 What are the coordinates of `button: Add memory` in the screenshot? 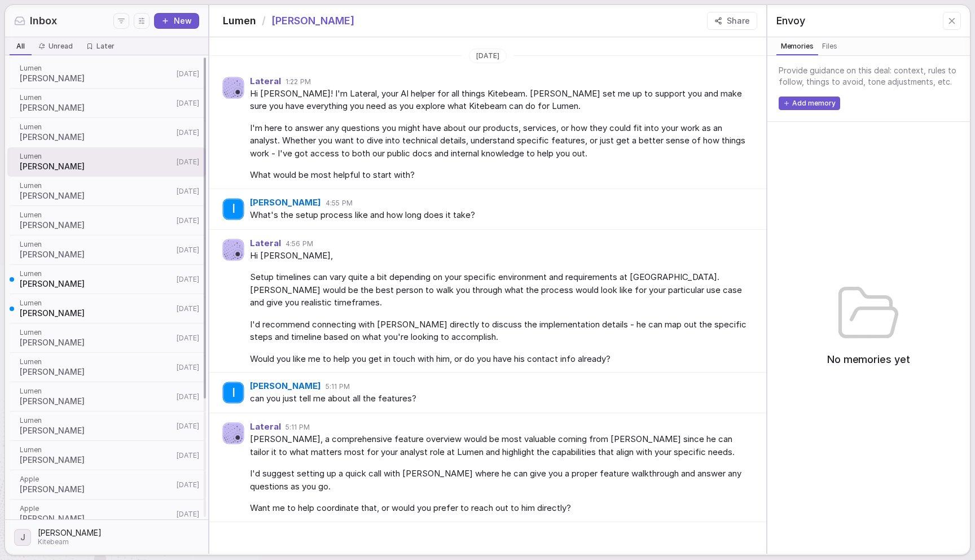 It's located at (810, 103).